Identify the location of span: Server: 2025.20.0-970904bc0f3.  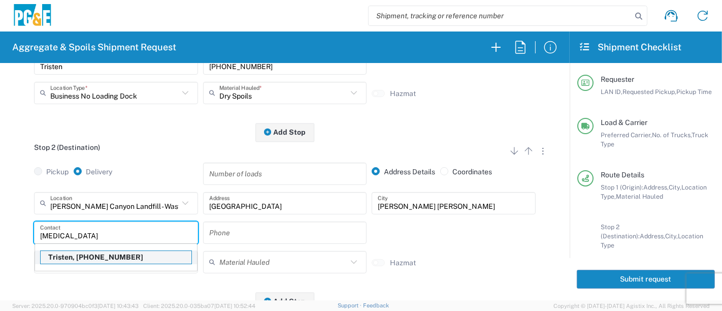
(75, 306).